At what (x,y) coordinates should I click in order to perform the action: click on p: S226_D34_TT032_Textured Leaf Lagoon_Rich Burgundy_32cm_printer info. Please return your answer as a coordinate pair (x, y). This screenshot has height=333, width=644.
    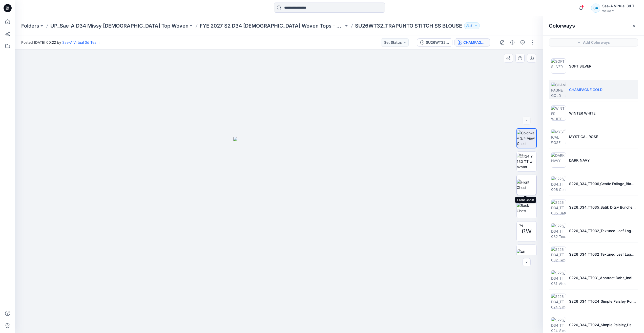
    Looking at the image, I should click on (602, 231).